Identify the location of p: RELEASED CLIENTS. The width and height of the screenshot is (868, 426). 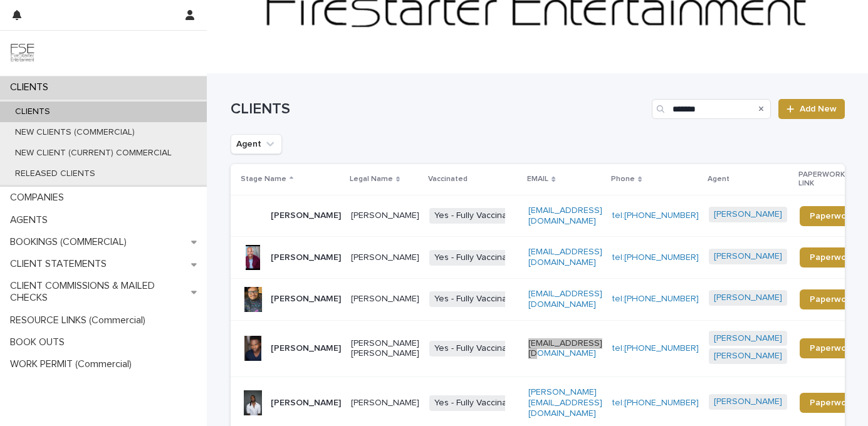
(55, 174).